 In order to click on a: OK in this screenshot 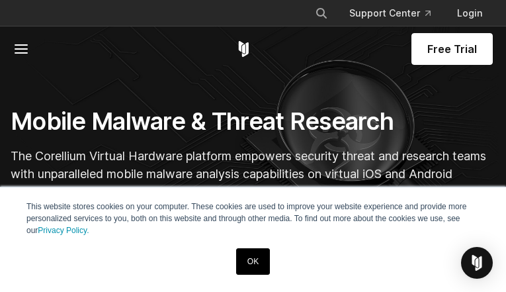, I will do `click(253, 261)`.